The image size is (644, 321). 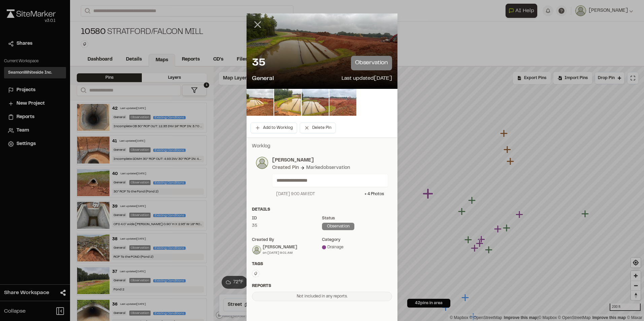 What do you see at coordinates (338, 226) in the screenshot?
I see `div: observation` at bounding box center [338, 226].